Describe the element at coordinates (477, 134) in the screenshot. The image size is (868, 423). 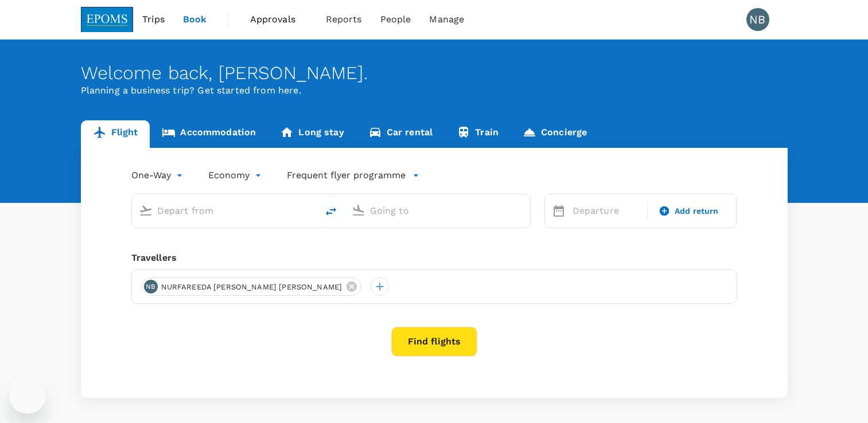
I see `a: Train` at that location.